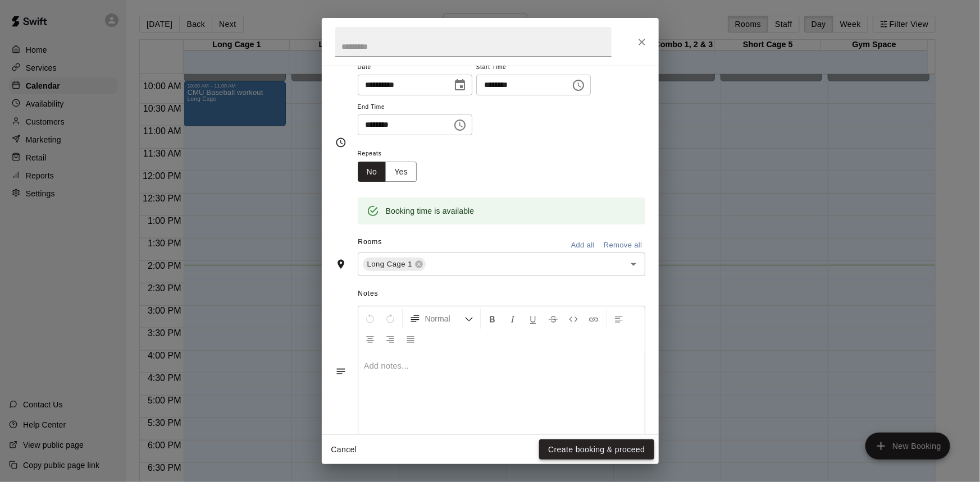 The width and height of the screenshot is (980, 482). What do you see at coordinates (341, 143) in the screenshot?
I see `svg: Timing` at bounding box center [341, 143].